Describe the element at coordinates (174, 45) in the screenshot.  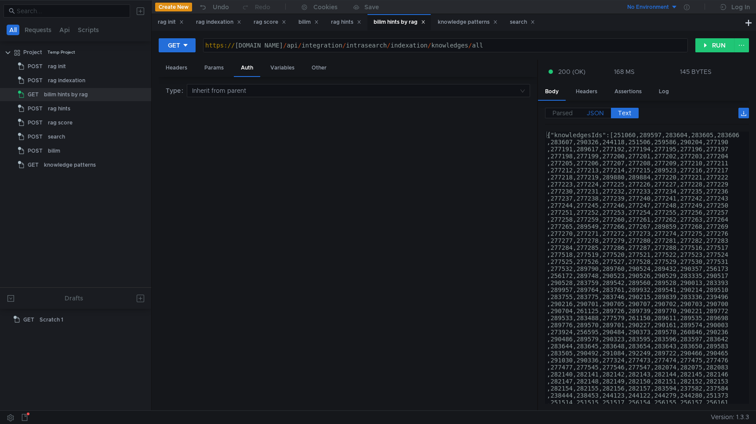
I see `div: GET` at that location.